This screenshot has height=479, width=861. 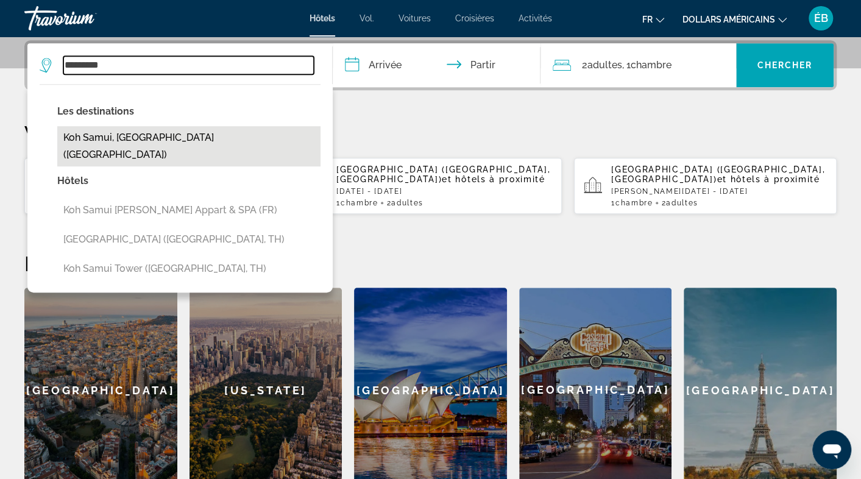 What do you see at coordinates (414, 18) in the screenshot?
I see `a: Voitures` at bounding box center [414, 18].